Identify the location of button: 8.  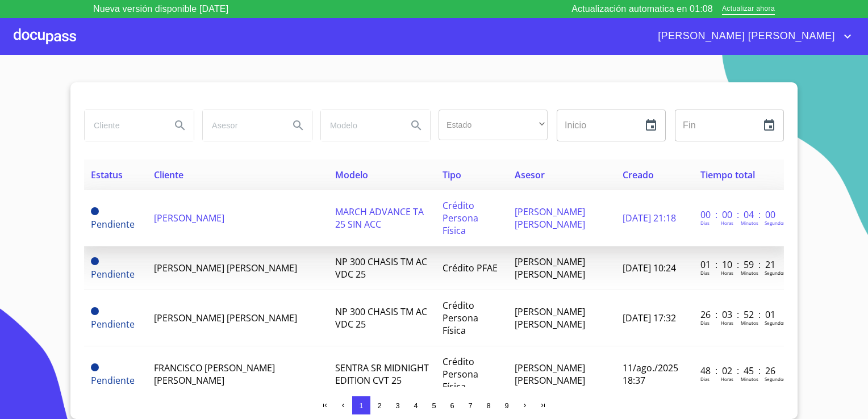
(489, 406).